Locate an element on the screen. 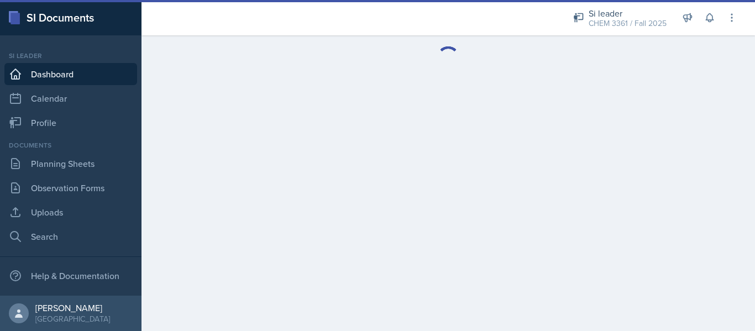 The image size is (755, 331). a: Profile is located at coordinates (71, 123).